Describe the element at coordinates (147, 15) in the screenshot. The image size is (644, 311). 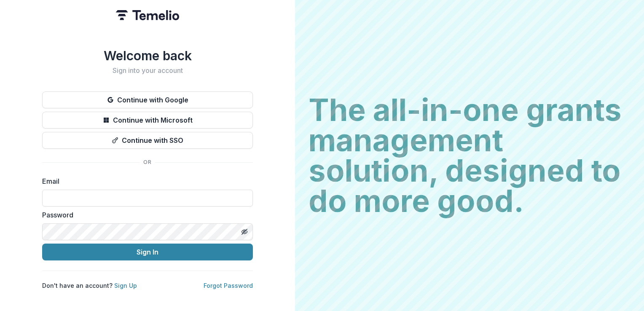
I see `img: Temelio` at that location.